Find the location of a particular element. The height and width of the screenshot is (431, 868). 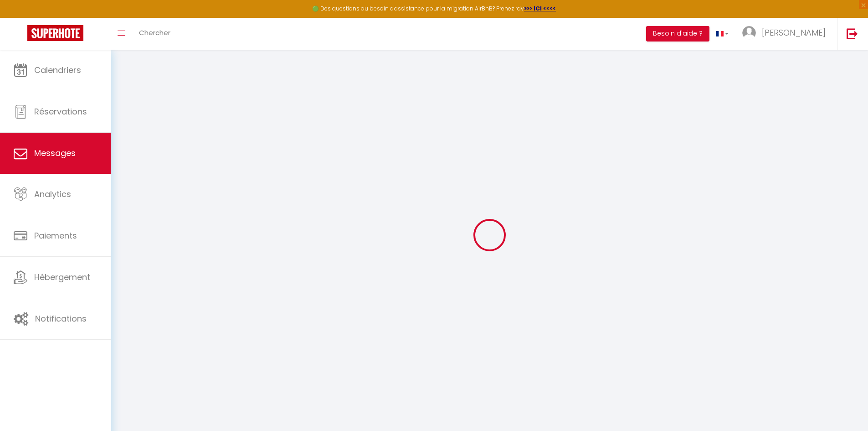

button: Besoin d'aide ? is located at coordinates (678, 34).